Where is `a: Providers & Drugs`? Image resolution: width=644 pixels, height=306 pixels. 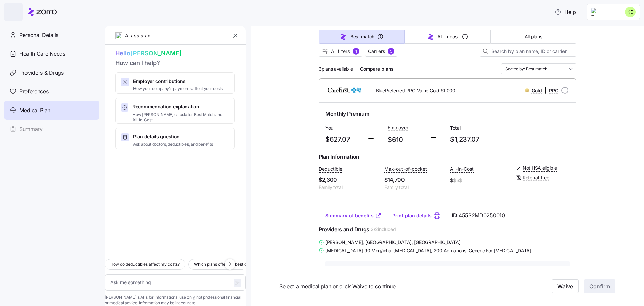 a: Providers & Drugs is located at coordinates (52, 72).